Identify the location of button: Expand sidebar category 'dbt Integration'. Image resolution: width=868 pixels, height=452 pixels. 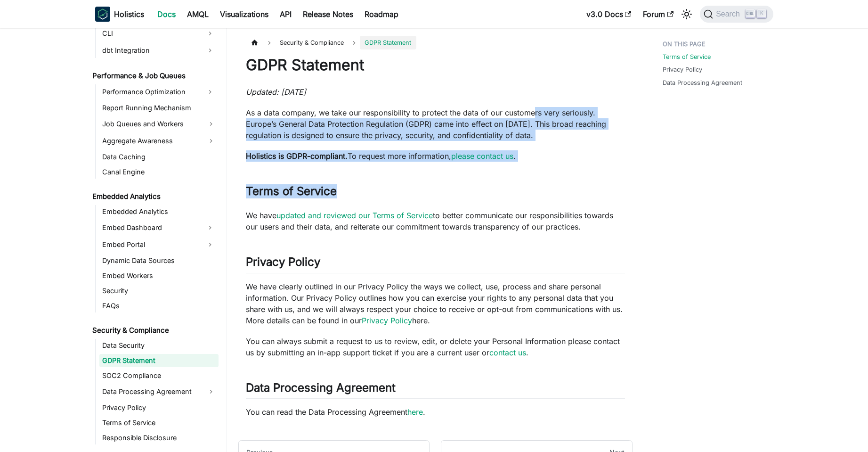
(210, 50).